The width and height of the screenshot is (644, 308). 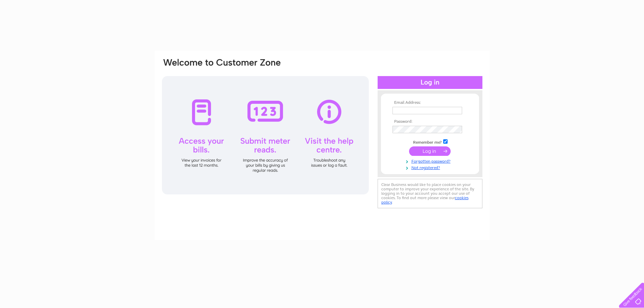 I want to click on th: Email Address:, so click(x=430, y=102).